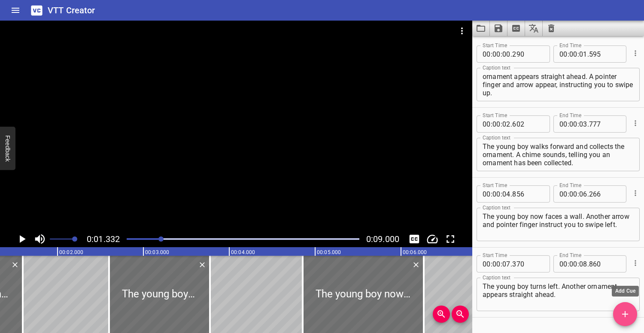  I want to click on input: 03, so click(583, 124).